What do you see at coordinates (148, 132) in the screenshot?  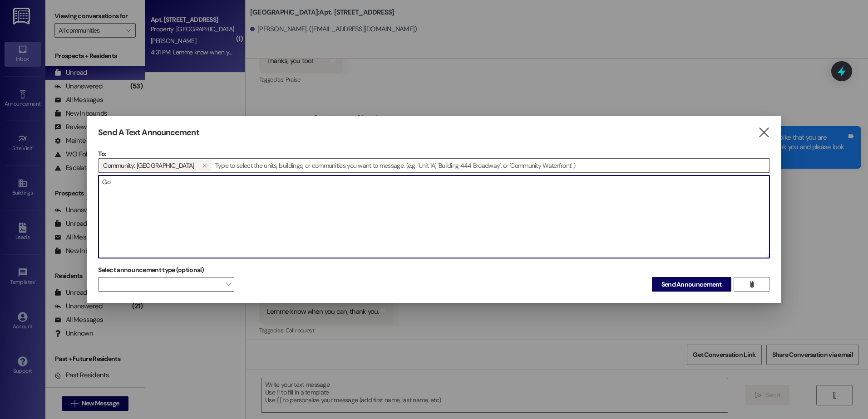 I see `h3: Send A Text Announcement` at bounding box center [148, 132].